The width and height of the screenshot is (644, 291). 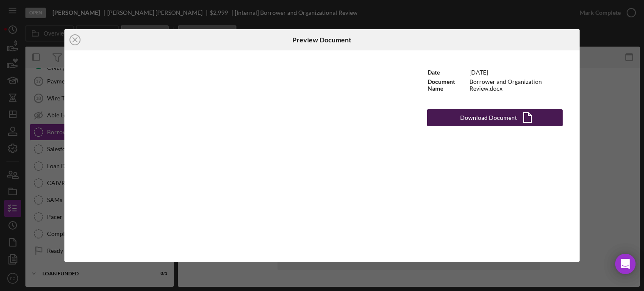 What do you see at coordinates (322, 40) in the screenshot?
I see `h6: Preview Document` at bounding box center [322, 40].